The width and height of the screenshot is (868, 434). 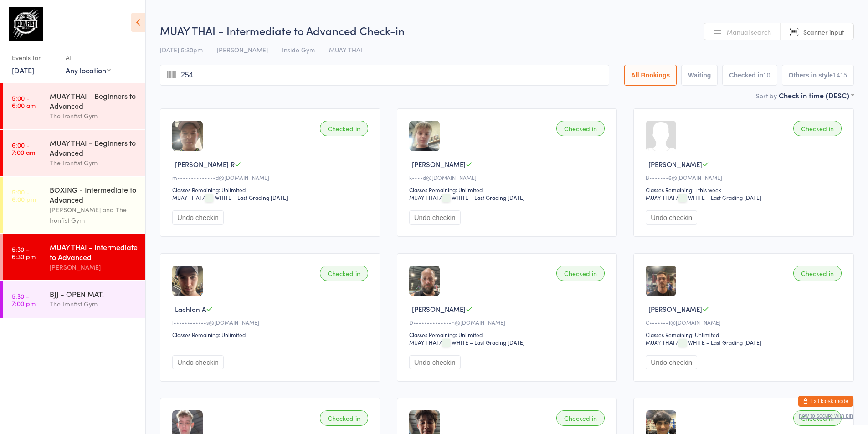 What do you see at coordinates (816, 95) in the screenshot?
I see `div: Check in time (DESC)` at bounding box center [816, 95].